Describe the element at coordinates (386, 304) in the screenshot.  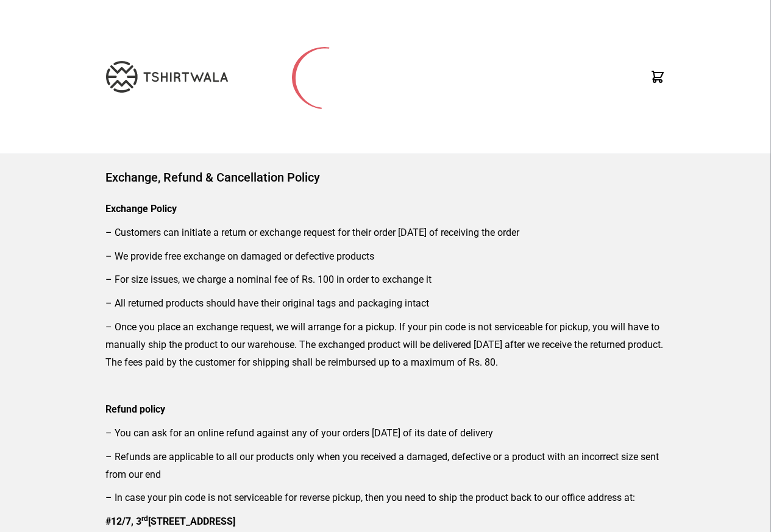
I see `p: – All returned products should have their original tags and packaging intact` at that location.